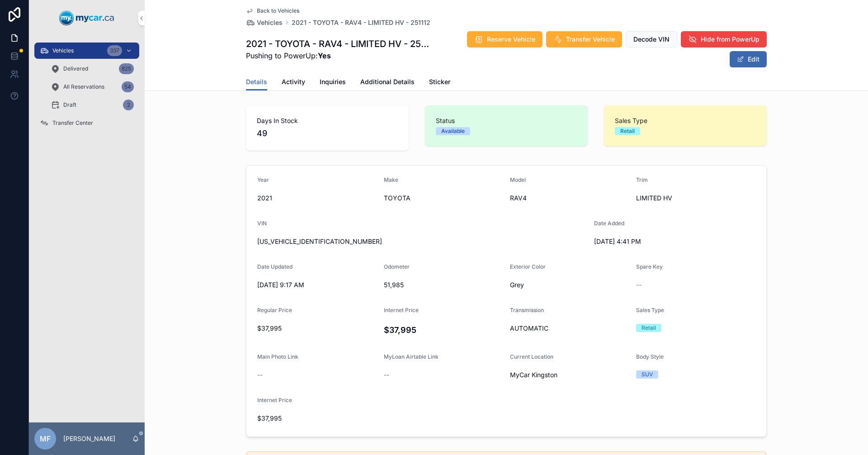 Image resolution: width=868 pixels, height=455 pixels. I want to click on span: 49, so click(328, 133).